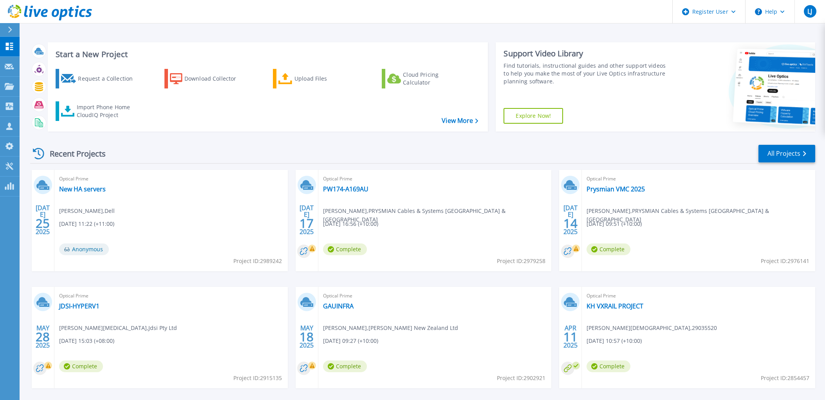 The width and height of the screenshot is (825, 400). I want to click on span: Anonymous, so click(84, 249).